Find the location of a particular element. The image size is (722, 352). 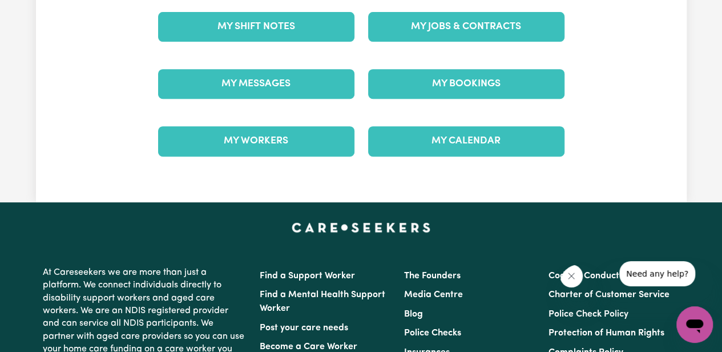

a: My Shift Notes is located at coordinates (256, 27).